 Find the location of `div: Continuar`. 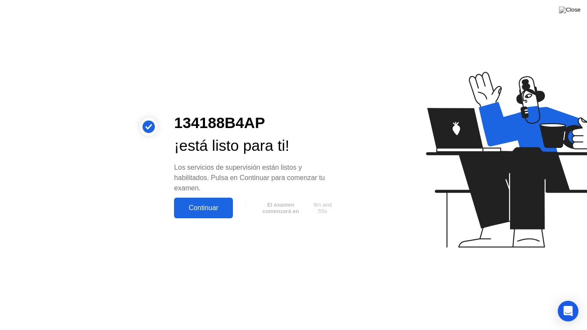

div: Continuar is located at coordinates (203, 208).